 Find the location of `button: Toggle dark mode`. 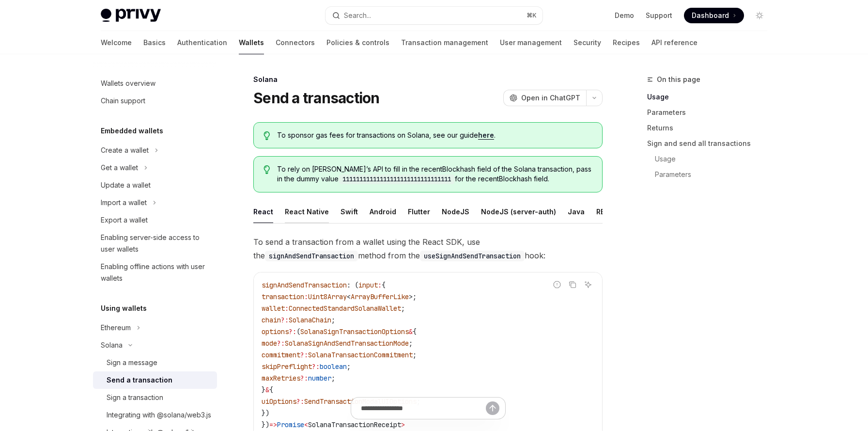

button: Toggle dark mode is located at coordinates (760, 15).